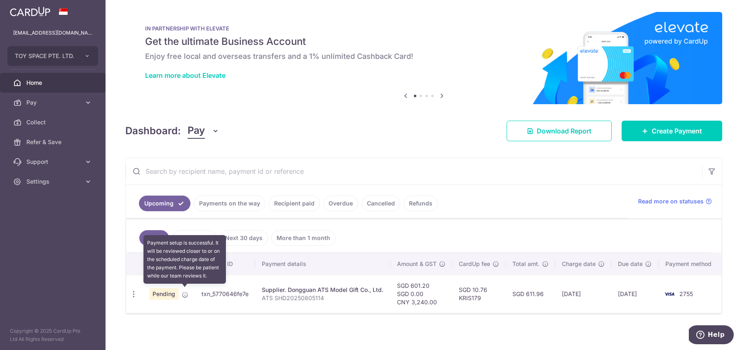  I want to click on a: Recipient paid, so click(294, 204).